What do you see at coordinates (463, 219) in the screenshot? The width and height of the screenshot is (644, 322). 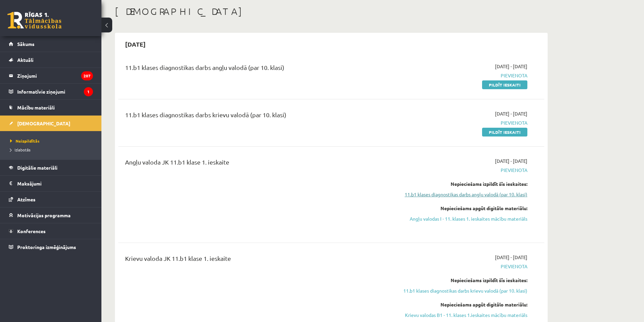 I see `a: Angļu valodas I - 11. klases 1. ieskaites mācību materiāls` at bounding box center [463, 219].